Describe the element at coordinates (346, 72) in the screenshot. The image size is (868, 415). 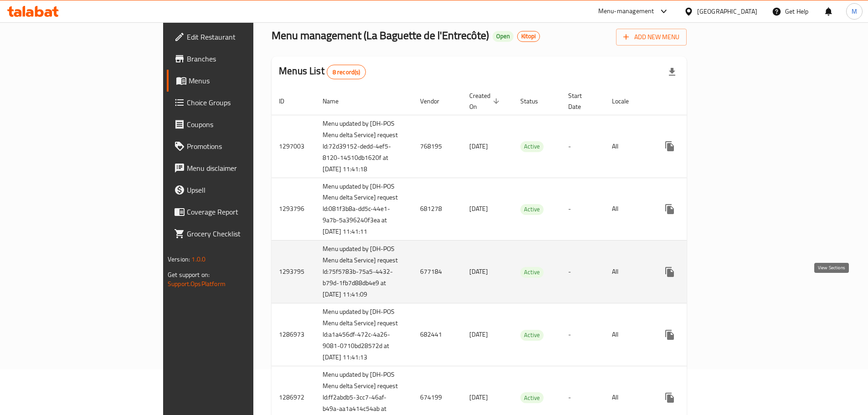
I see `div: Total records count` at that location.